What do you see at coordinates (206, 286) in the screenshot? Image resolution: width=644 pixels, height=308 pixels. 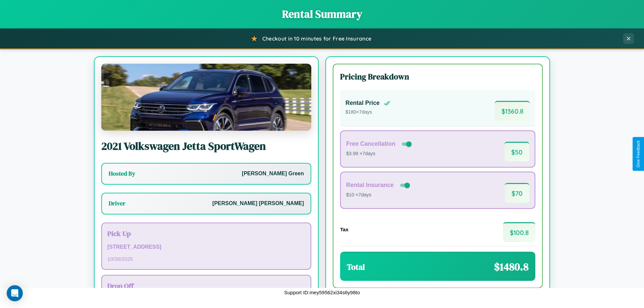 I see `h3: Drop Off` at bounding box center [206, 286].